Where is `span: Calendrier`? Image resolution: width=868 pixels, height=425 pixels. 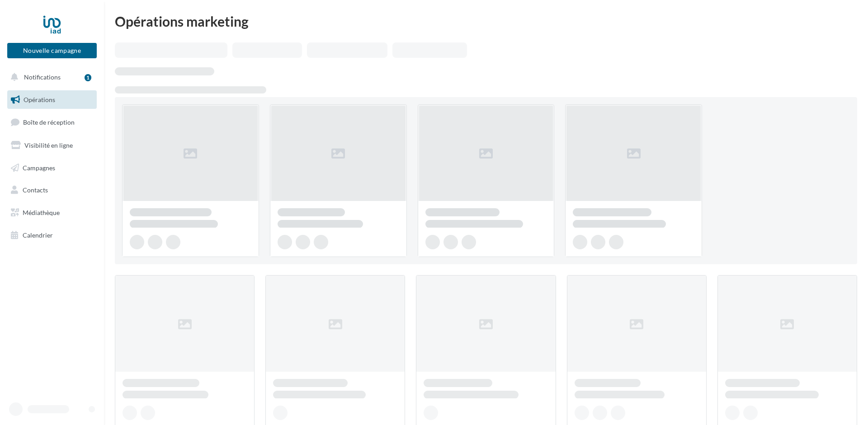
span: Calendrier is located at coordinates (37, 235).